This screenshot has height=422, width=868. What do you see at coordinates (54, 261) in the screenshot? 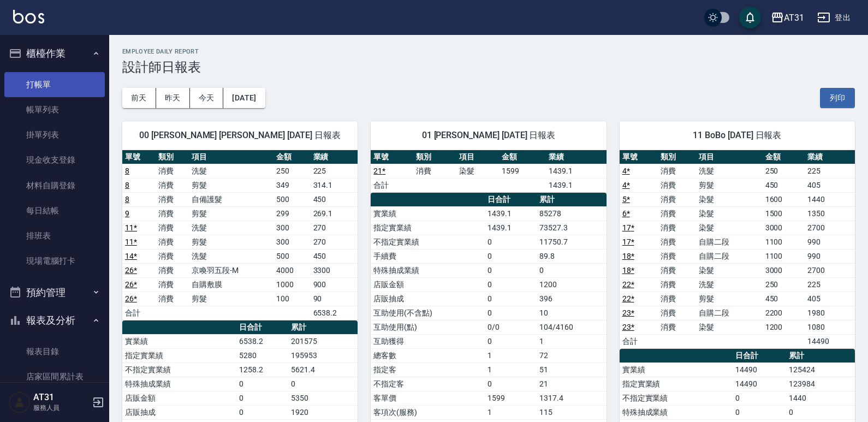
I see `a: 現場電腦打卡` at bounding box center [54, 261].